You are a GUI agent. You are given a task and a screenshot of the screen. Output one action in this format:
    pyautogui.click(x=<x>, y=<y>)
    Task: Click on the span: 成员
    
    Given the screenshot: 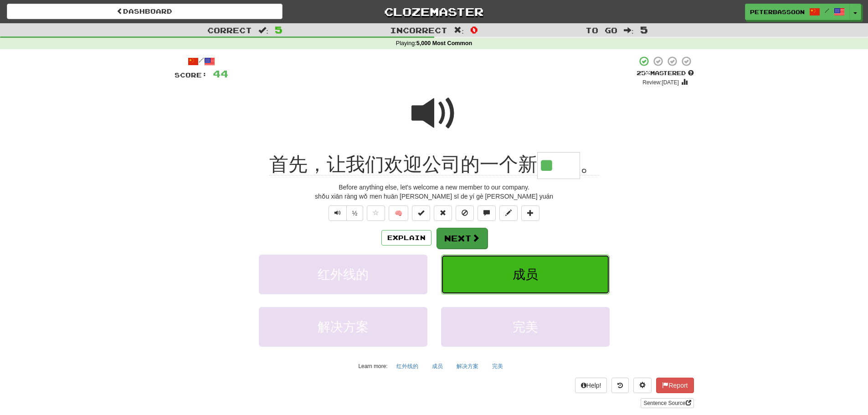 What is the action you would take?
    pyautogui.click(x=525, y=274)
    